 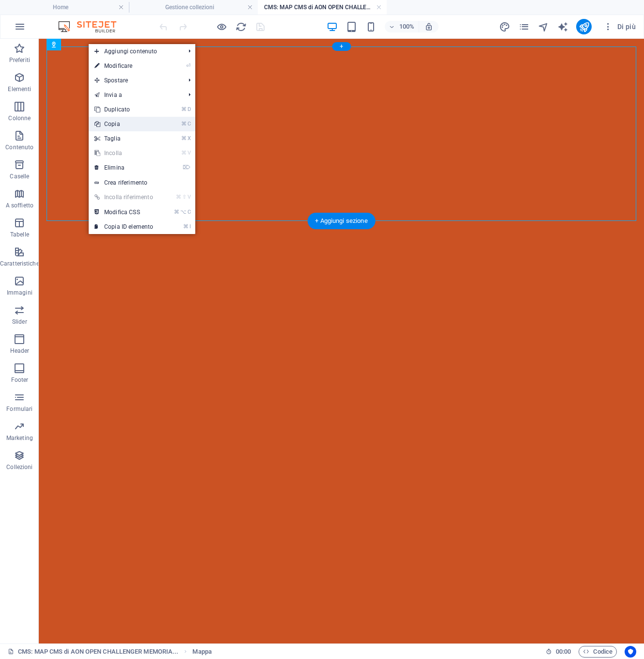 I want to click on button: Clicca qui per lasciare la modalità di anteprima e continuare la modifica, so click(x=221, y=27).